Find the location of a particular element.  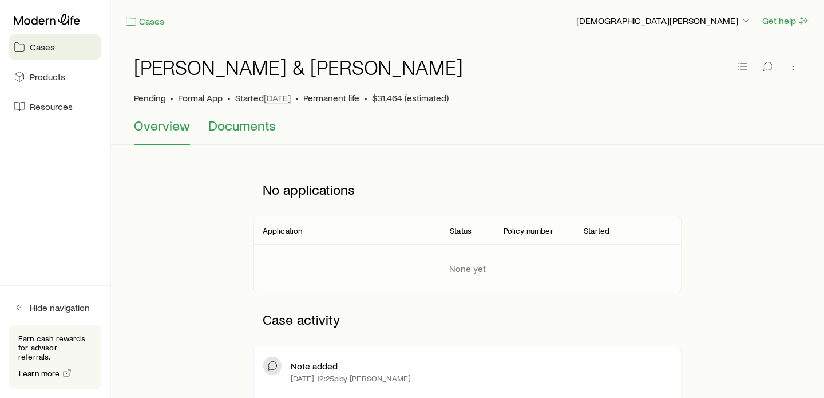

button: Hide navigation is located at coordinates (55, 307).